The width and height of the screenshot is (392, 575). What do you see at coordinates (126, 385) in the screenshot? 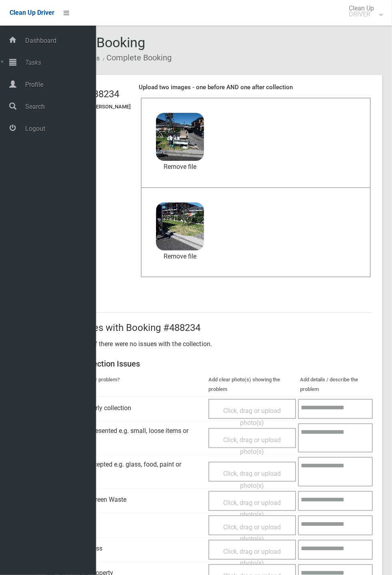
I see `th: What was the issue or problem?` at bounding box center [126, 385].